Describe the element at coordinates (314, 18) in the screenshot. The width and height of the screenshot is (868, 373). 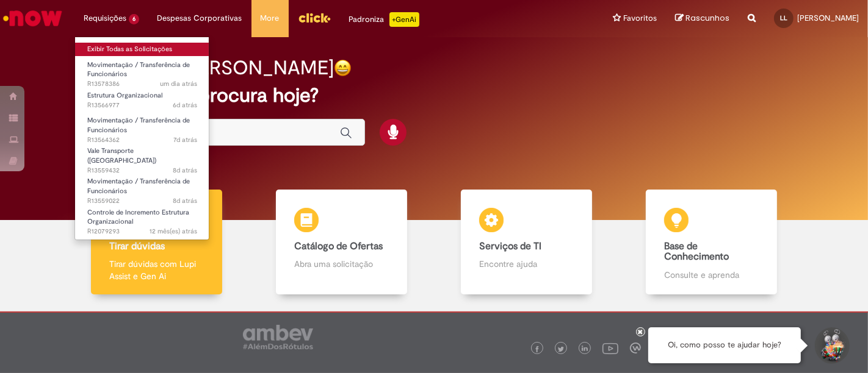
I see `img: click_logo_yellow_360x200.png` at that location.